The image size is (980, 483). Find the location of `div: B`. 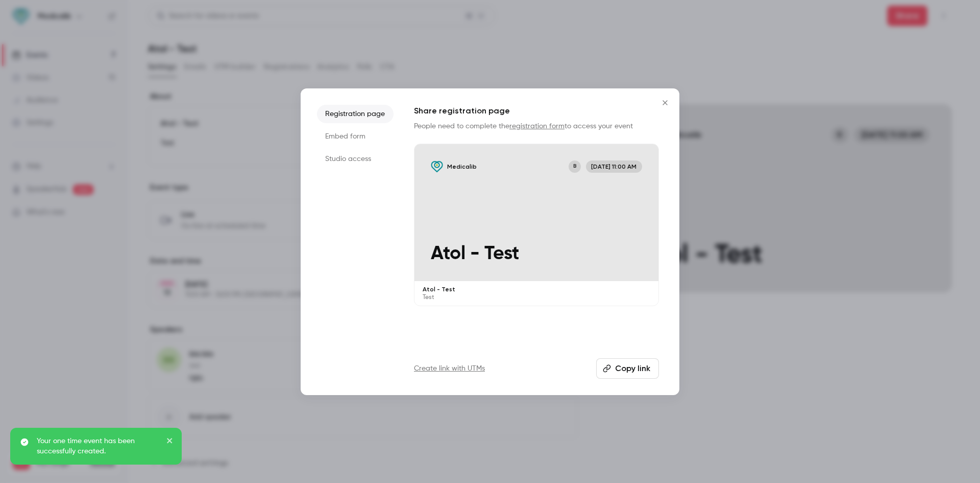

div: B is located at coordinates (574, 166).